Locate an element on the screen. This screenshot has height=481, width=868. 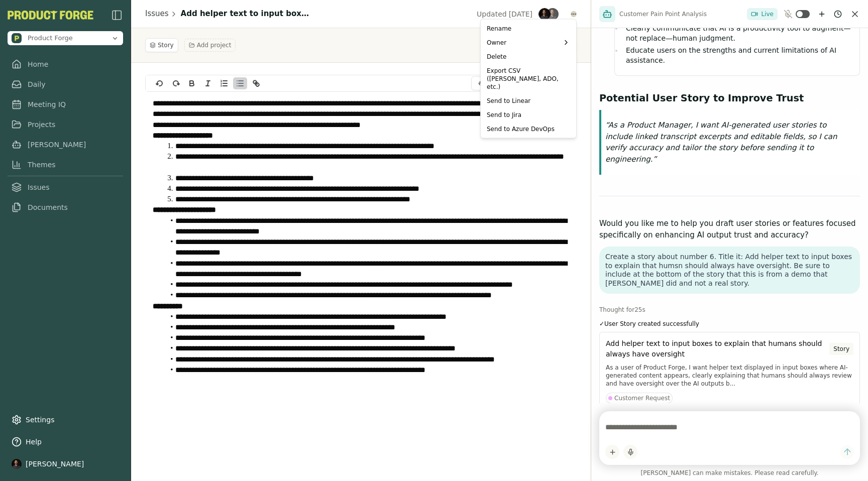
div: Send to Jira is located at coordinates (529, 115).